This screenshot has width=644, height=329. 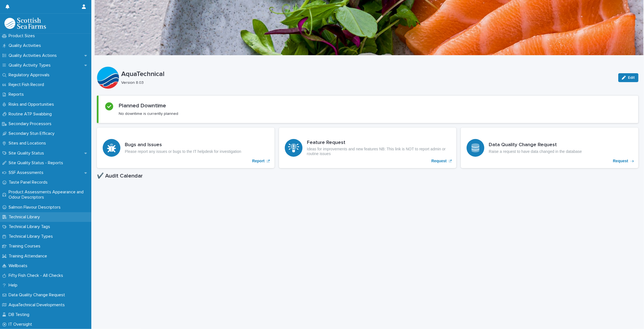 I want to click on p: Please report any issues or bugs to the IT helpdesk for investigation, so click(x=183, y=152).